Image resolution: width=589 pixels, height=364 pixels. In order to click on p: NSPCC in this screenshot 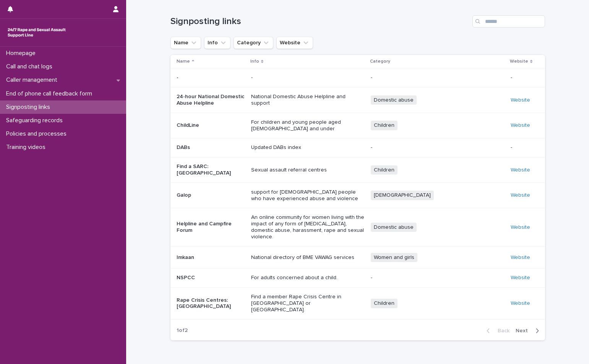, I will do `click(210, 278)`.